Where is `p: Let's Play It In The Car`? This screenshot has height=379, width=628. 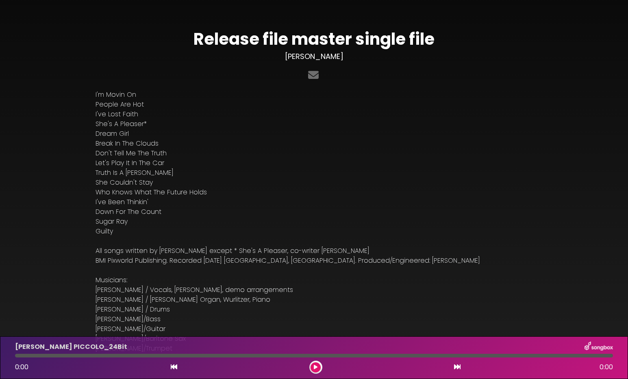
p: Let's Play It In The Car is located at coordinates (314, 163).